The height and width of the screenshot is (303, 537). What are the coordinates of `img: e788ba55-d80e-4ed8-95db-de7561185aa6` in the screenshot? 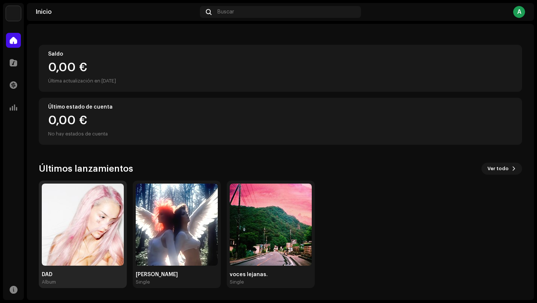 It's located at (83, 224).